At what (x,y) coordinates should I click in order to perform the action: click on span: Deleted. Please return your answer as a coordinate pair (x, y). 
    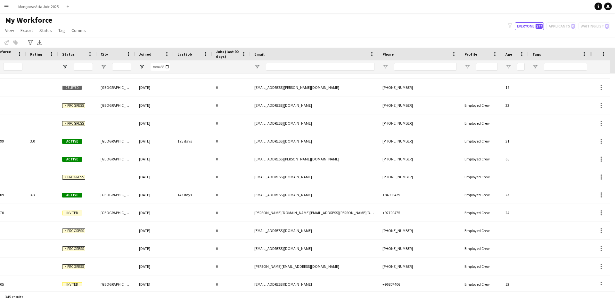
    Looking at the image, I should click on (72, 88).